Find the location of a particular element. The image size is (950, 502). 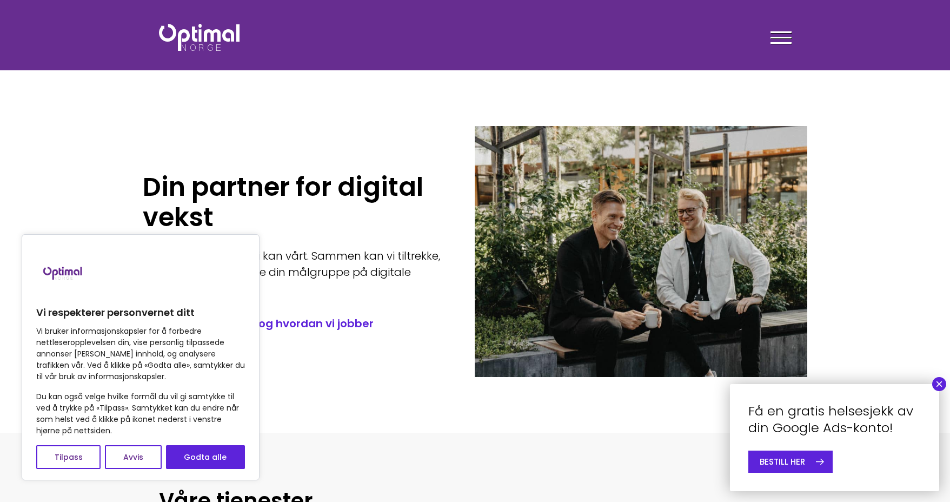

p: Du kan også velge hvilke formål du vil gi samtykke til ved å trykke på «Tilpass». Samtykket kan d... is located at coordinates (141, 414).